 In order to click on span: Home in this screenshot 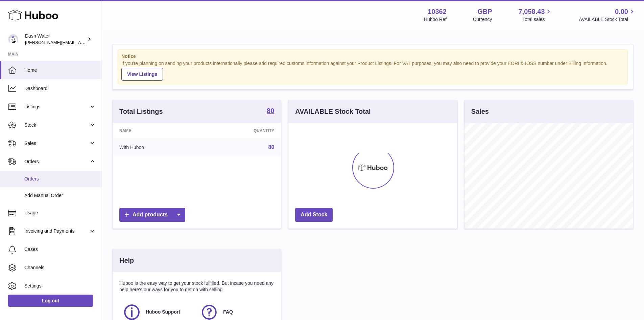, I will do `click(60, 70)`.